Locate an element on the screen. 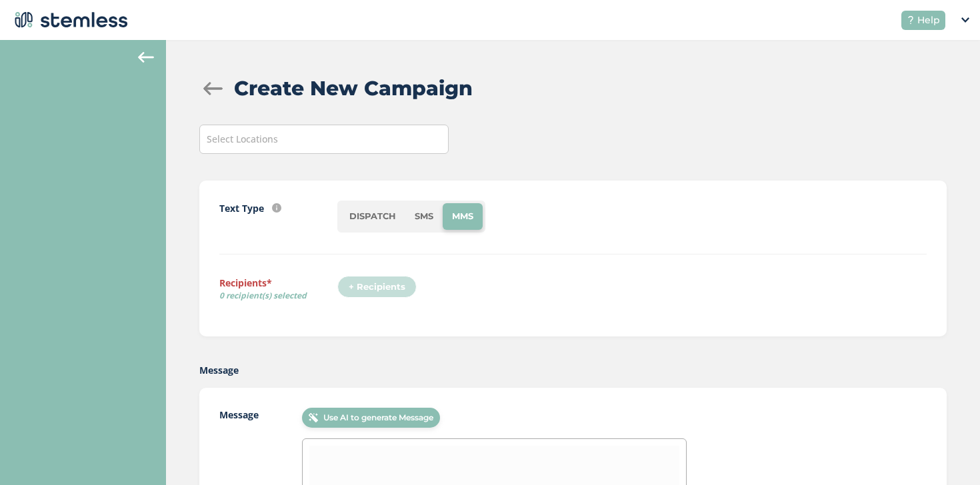  span: Use AI to generate Message is located at coordinates (378, 418).